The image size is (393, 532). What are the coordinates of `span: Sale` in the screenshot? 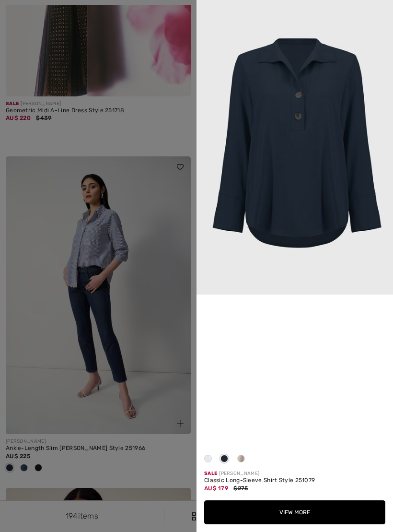 It's located at (211, 474).